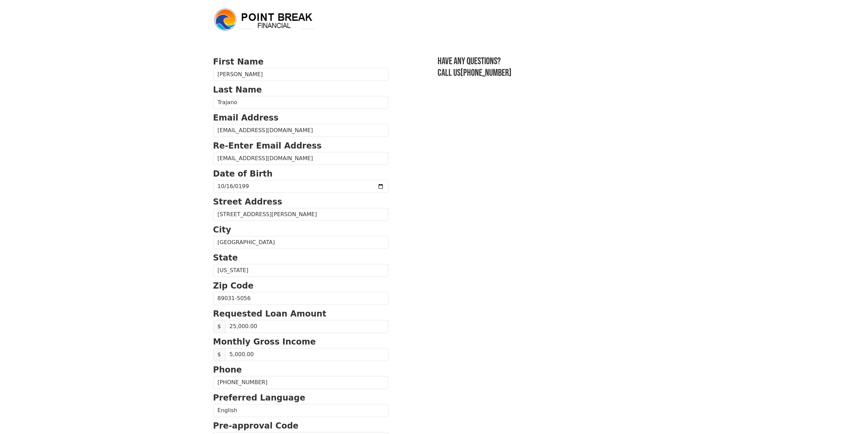  Describe the element at coordinates (300, 342) in the screenshot. I see `p: Monthly Gross Income` at that location.